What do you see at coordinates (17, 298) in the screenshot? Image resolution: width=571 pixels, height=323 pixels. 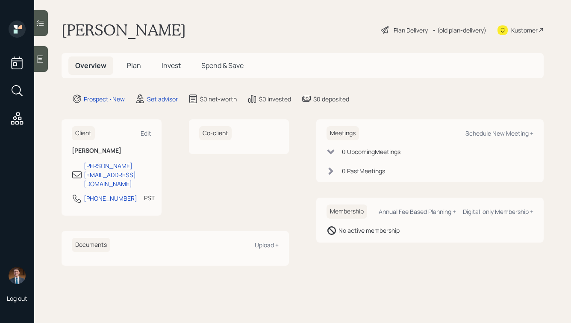 I see `div: Log out` at bounding box center [17, 298].